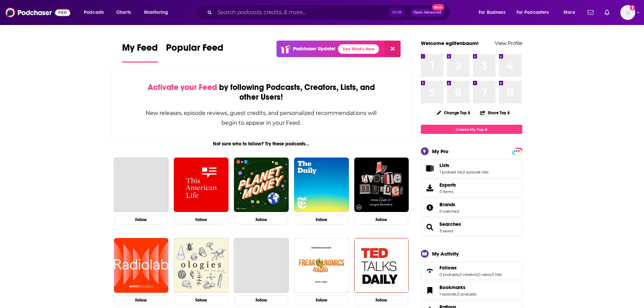 This screenshot has width=644, height=308. Describe the element at coordinates (201, 185) in the screenshot. I see `a: This American Life` at that location.